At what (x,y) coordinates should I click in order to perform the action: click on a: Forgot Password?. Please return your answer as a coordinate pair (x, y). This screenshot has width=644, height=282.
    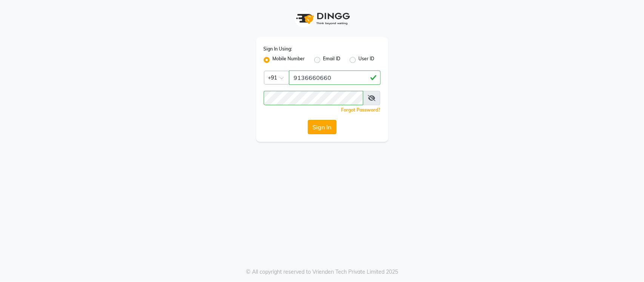
    Looking at the image, I should click on (361, 110).